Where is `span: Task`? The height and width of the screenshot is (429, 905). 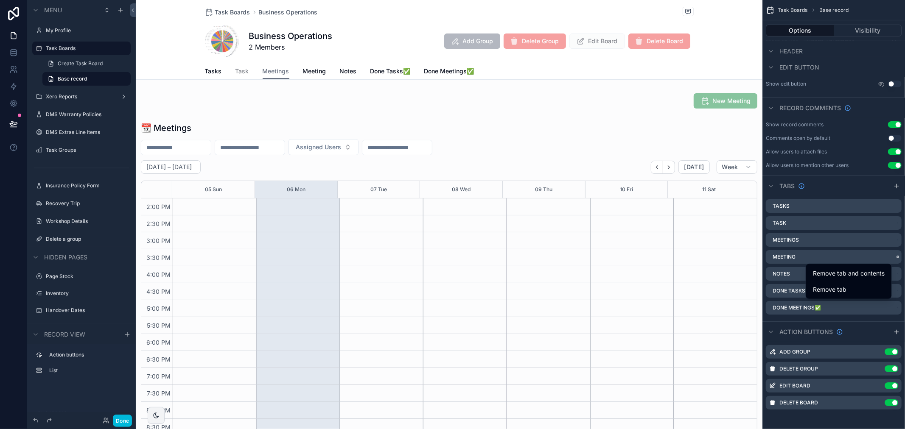
span: Task is located at coordinates (242, 71).